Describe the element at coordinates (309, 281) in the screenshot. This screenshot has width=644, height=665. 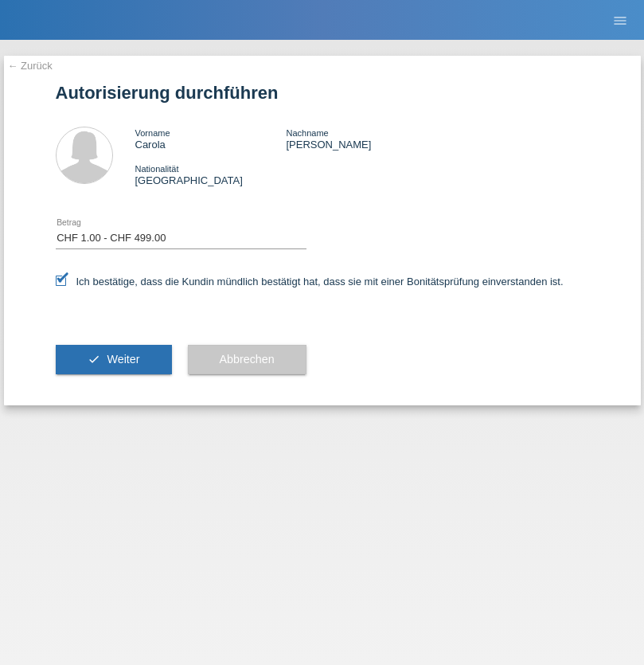
I see `label: Ich bestätige, dass die Kundin mündlich bestätigt hat, dass sie mit einer Bonitätsprüfung einvers...` at that location.